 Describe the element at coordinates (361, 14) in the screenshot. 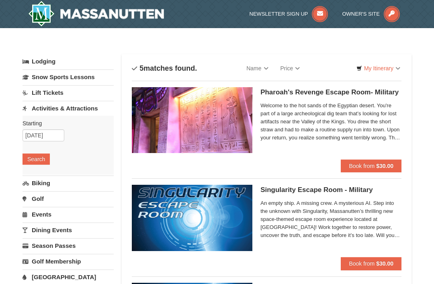

I see `span: Owner's Site` at that location.